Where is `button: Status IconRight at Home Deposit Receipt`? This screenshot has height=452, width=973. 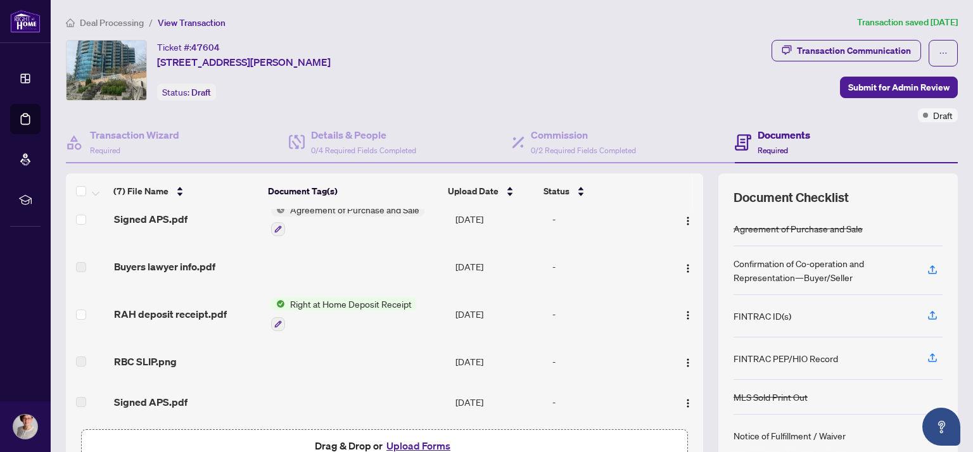 button: Status IconRight at Home Deposit Receipt is located at coordinates (344, 314).